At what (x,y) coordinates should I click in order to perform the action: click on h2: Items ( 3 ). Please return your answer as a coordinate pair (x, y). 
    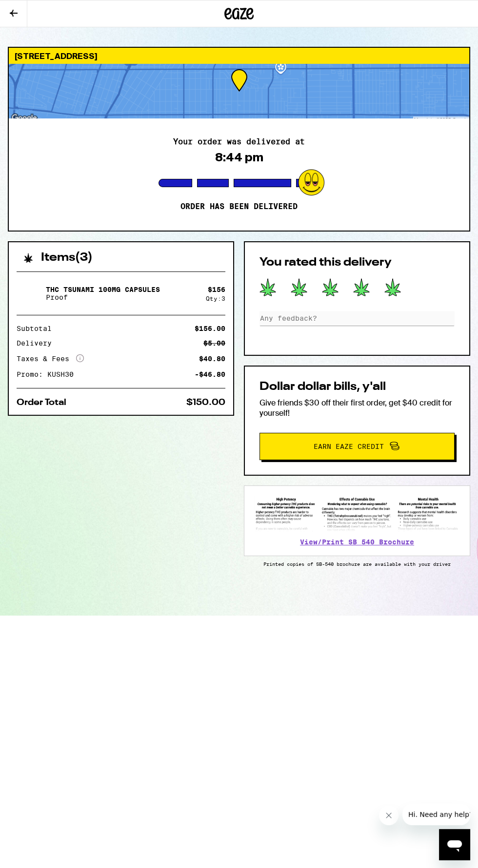
    Looking at the image, I should click on (67, 258).